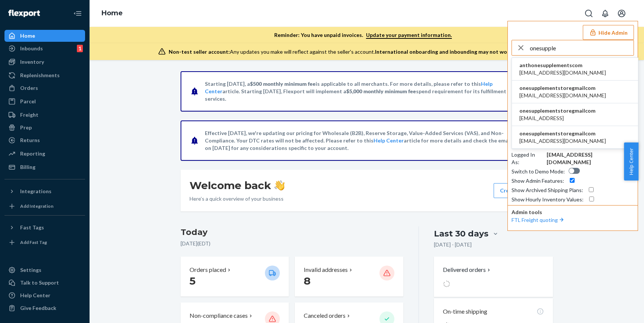 This screenshot has width=644, height=323. I want to click on div: Inbounds, so click(31, 48).